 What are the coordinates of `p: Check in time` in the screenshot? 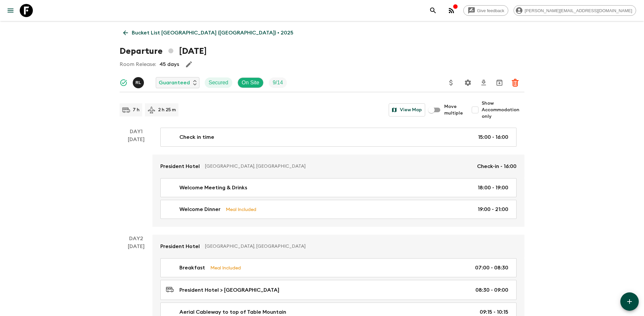 It's located at (197, 137).